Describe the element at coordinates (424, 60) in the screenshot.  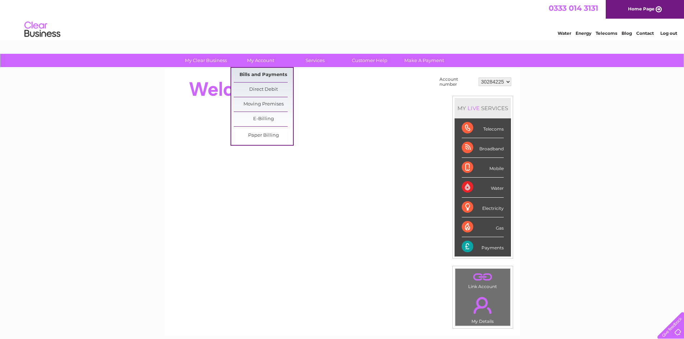
I see `a: Make A Payment` at that location.